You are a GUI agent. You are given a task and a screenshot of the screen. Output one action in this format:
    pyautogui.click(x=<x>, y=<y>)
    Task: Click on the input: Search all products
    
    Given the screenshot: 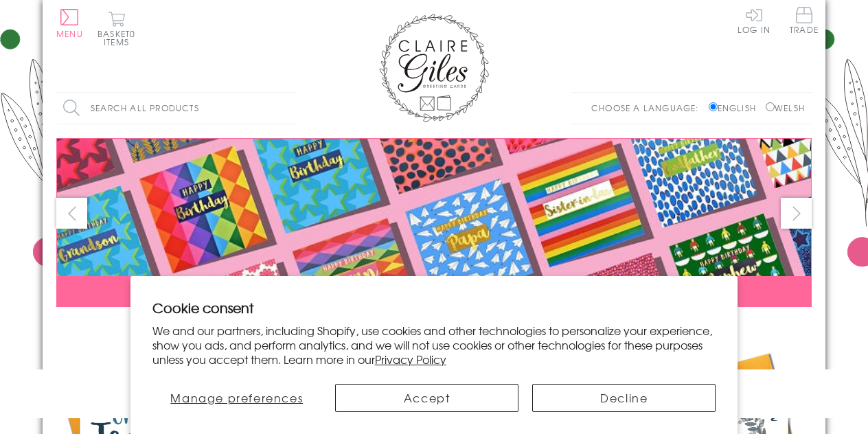 What is the action you would take?
    pyautogui.click(x=177, y=108)
    